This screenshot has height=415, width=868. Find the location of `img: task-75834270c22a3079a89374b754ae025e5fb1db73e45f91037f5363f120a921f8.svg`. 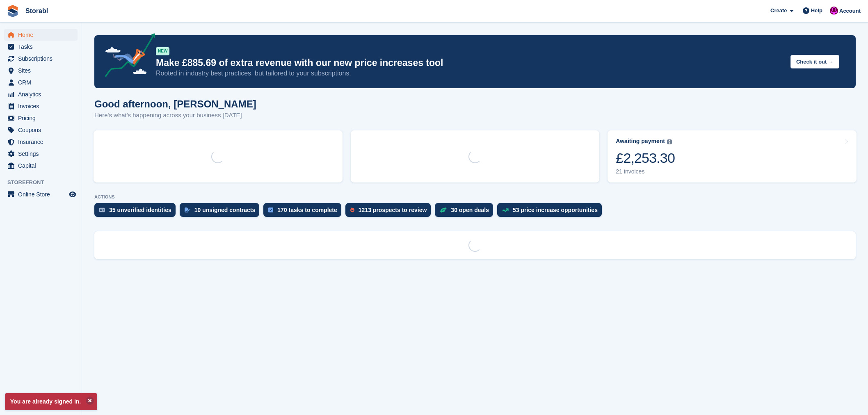

img: task-75834270c22a3079a89374b754ae025e5fb1db73e45f91037f5363f120a921f8.svg is located at coordinates (271, 210).